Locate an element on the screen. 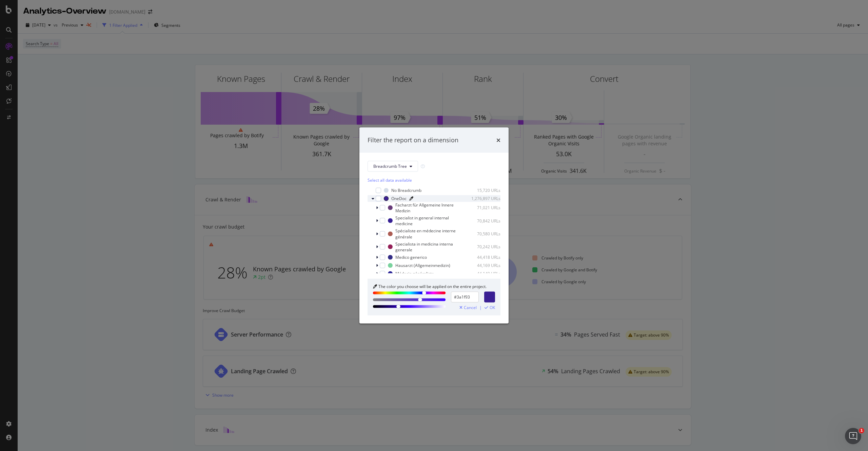  div: Select all data available is located at coordinates (434, 179).